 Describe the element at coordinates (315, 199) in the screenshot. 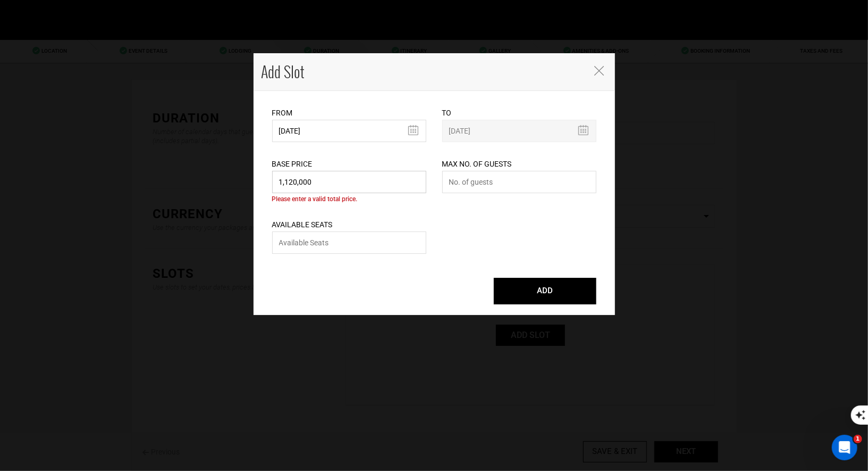

I see `span: Please enter a valid total price.` at that location.